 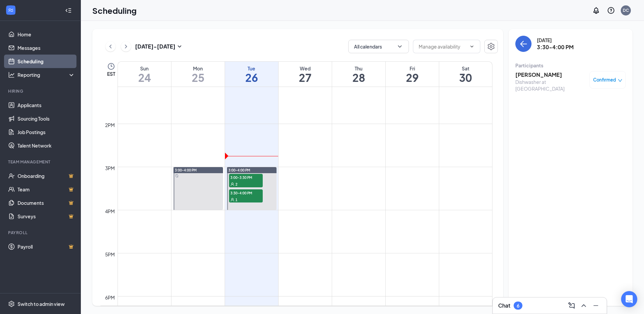 I want to click on div: Hiring, so click(x=41, y=91).